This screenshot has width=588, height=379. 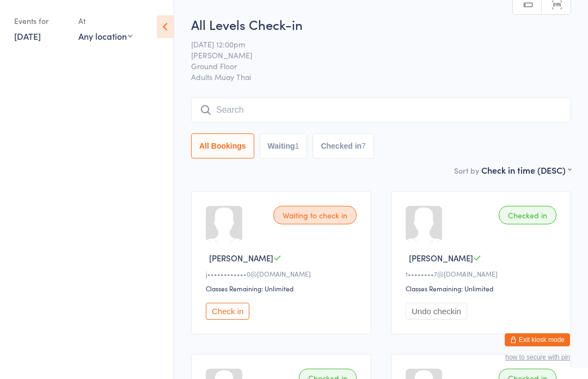 What do you see at coordinates (381, 24) in the screenshot?
I see `h2: All Levels Check-in` at bounding box center [381, 24].